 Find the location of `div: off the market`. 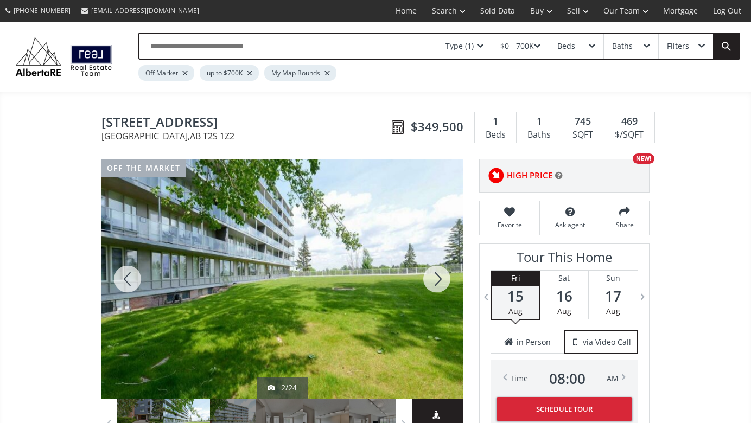

div: off the market is located at coordinates (144, 168).